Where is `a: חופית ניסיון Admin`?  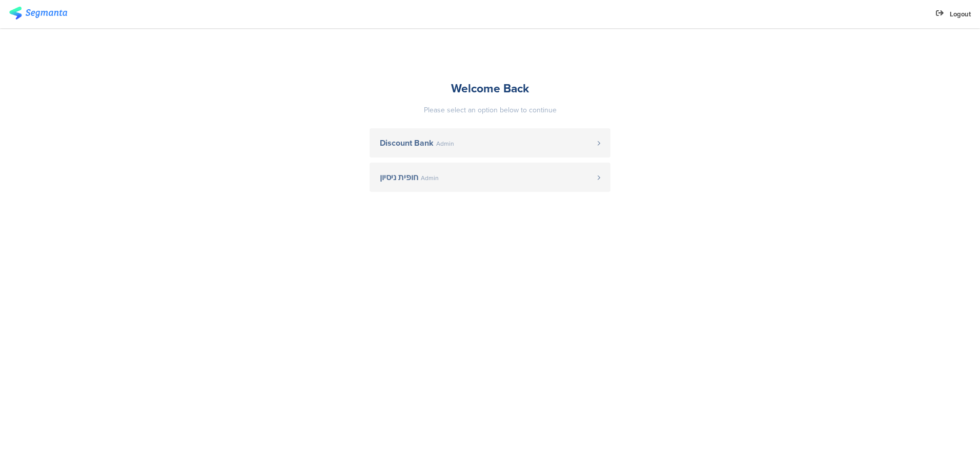
a: חופית ניסיון Admin is located at coordinates (490, 177).